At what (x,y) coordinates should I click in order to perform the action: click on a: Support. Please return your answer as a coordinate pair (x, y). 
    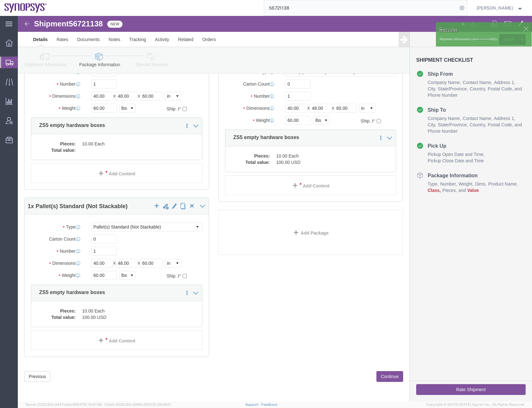
    Looking at the image, I should click on (253, 405).